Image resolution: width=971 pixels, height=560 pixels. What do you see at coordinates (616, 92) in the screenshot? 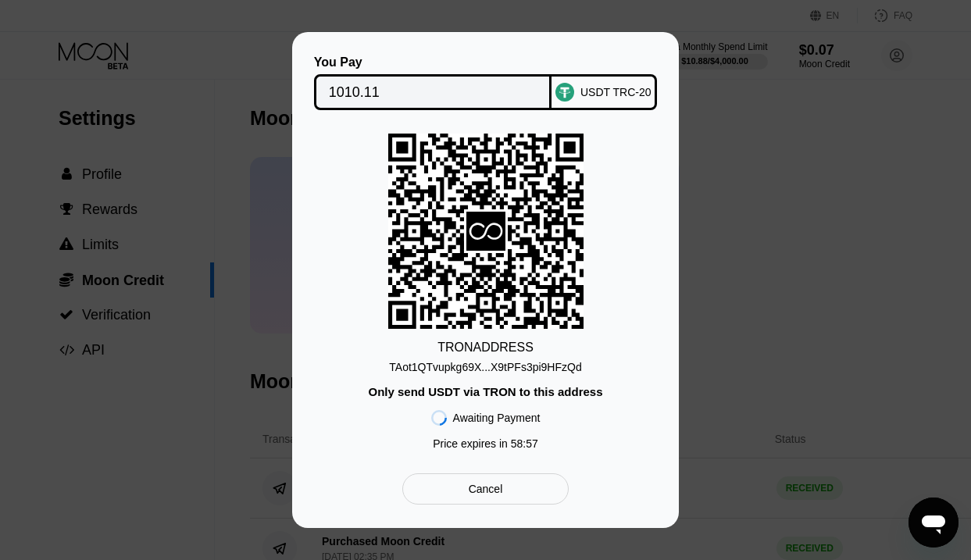
I see `div: USDT TRC-20` at bounding box center [616, 92].